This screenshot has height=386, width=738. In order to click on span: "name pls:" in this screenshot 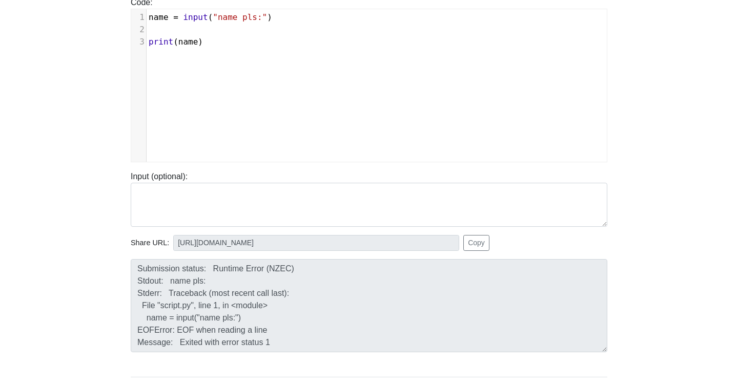, I will do `click(240, 17)`.